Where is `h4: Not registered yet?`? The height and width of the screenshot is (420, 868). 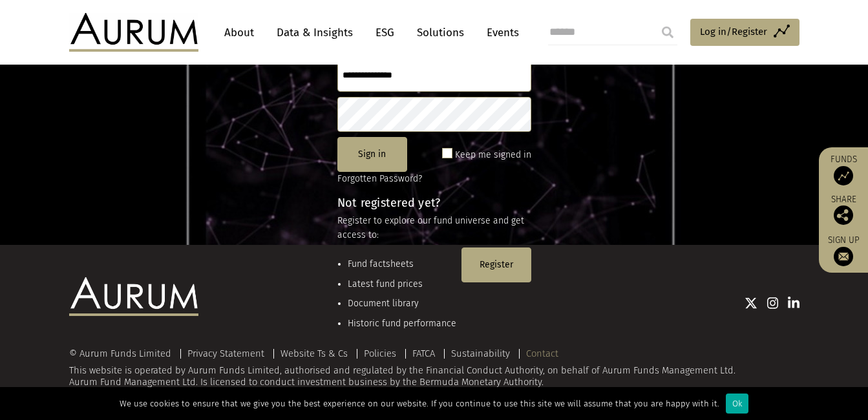
h4: Not registered yet? is located at coordinates (434, 203).